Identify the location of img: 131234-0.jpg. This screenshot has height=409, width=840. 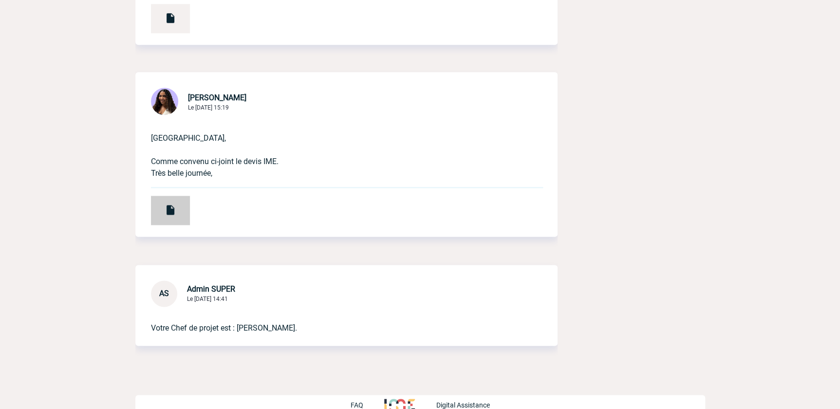
(165, 101).